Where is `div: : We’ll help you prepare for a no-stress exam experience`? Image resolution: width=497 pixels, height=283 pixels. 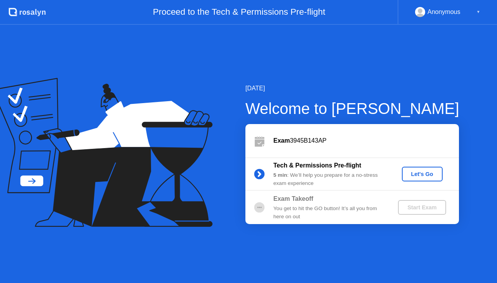 div: : We’ll help you prepare for a no-stress exam experience is located at coordinates (329, 179).